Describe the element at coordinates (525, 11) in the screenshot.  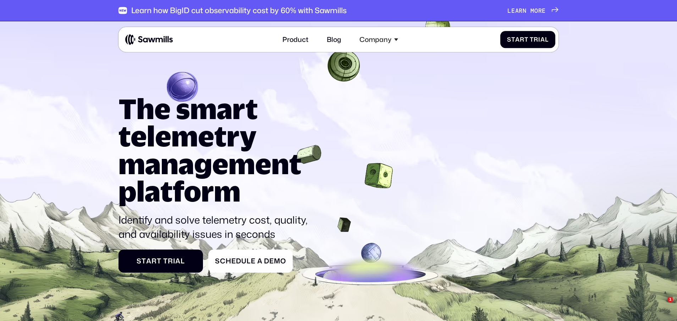
I see `span: n` at that location.